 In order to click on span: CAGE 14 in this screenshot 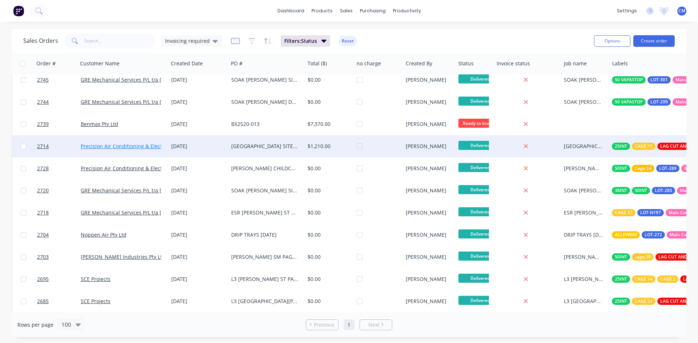, I will do `click(643, 279)`.